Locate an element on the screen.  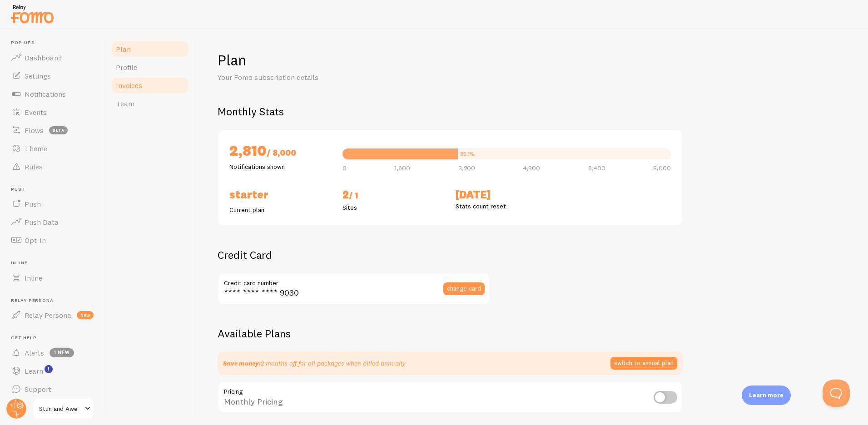
a: Plan is located at coordinates (150, 49).